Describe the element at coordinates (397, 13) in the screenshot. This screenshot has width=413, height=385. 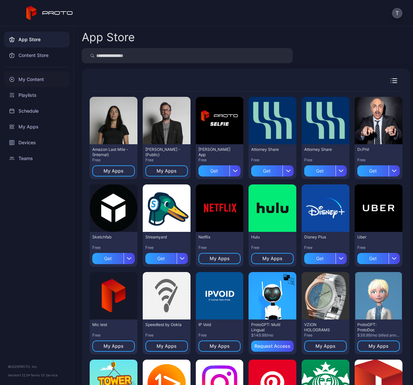
I see `button: T` at that location.